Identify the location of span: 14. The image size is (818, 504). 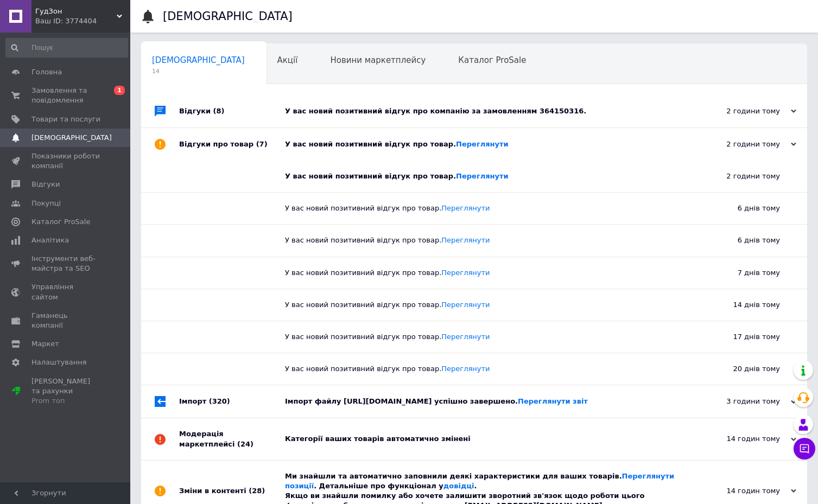
(198, 71).